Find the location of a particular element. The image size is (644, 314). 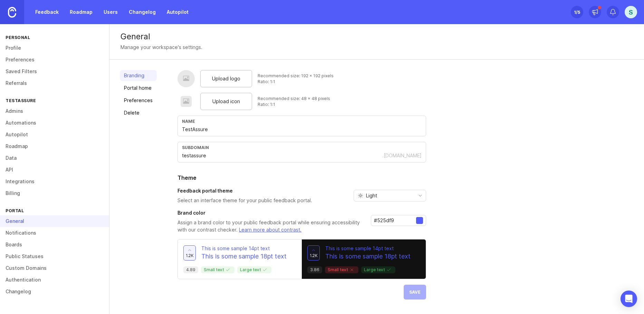

button: S is located at coordinates (631, 12).